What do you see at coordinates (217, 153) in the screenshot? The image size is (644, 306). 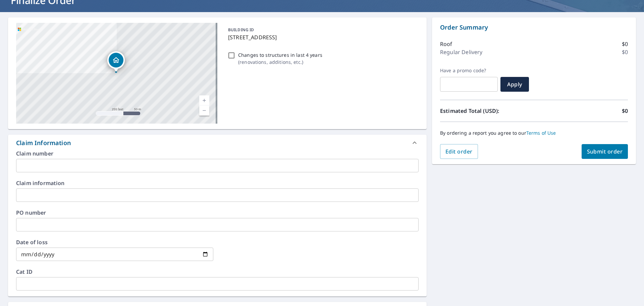 I see `label: Claim number` at bounding box center [217, 153].